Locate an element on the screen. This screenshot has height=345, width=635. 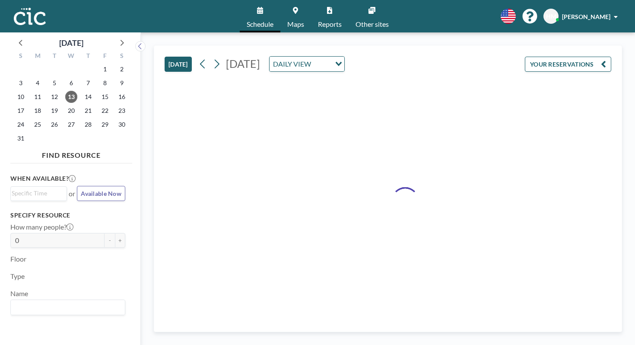
span: Monday, August 11, 2025 is located at coordinates (38, 97).